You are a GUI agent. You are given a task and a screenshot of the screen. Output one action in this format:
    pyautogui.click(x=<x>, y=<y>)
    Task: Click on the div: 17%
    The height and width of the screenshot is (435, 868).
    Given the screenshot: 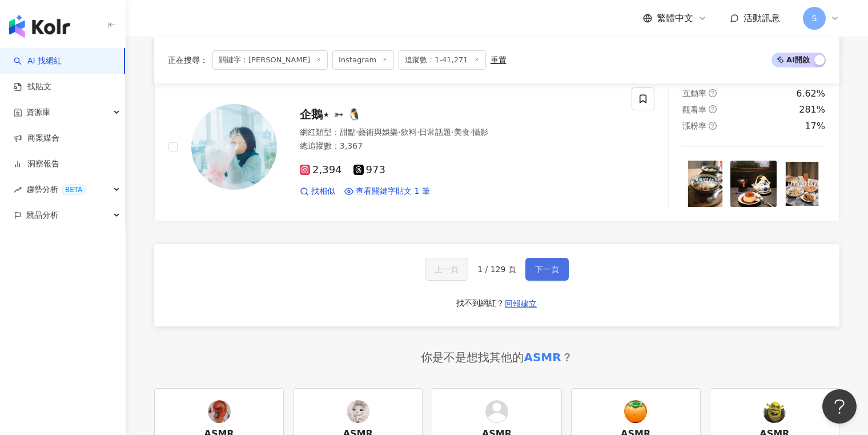 What is the action you would take?
    pyautogui.click(x=815, y=126)
    